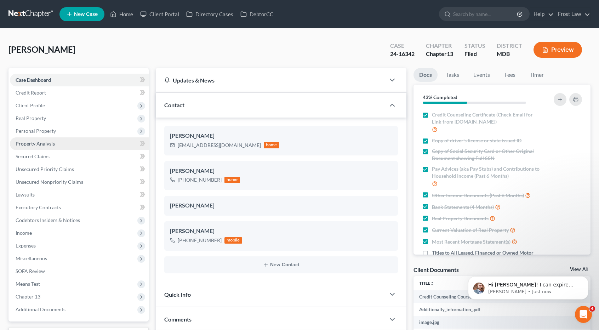 Image resolution: width=599 pixels, height=330 pixels. I want to click on input: Search by name..., so click(486, 14).